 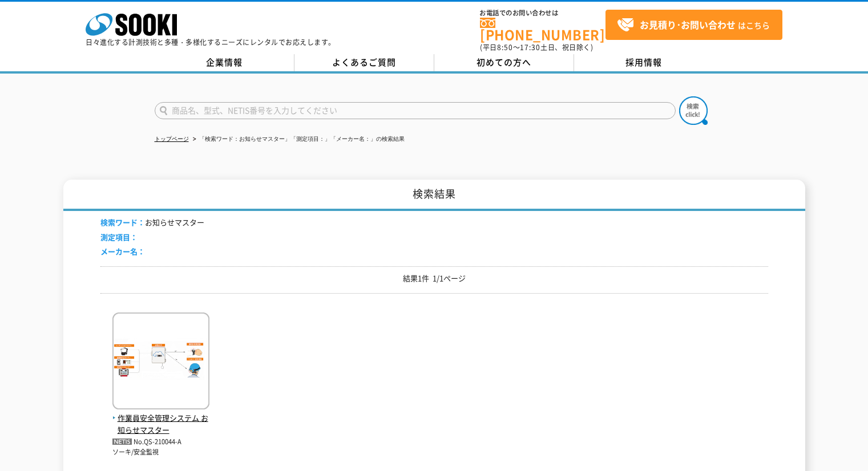 What do you see at coordinates (161, 442) in the screenshot?
I see `p: No.QS-210044-A` at bounding box center [161, 442].